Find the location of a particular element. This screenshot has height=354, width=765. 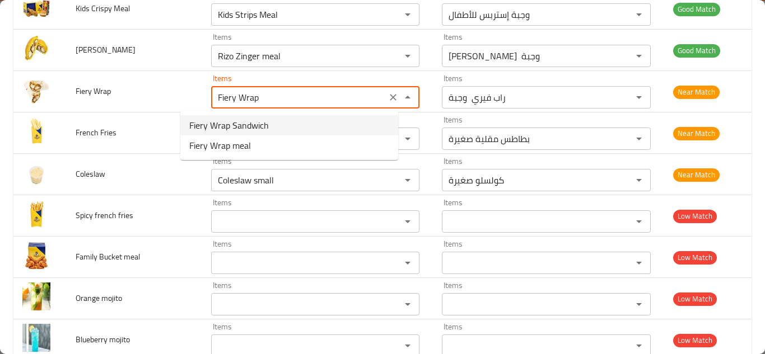

img: Coleslaw is located at coordinates (36, 172).